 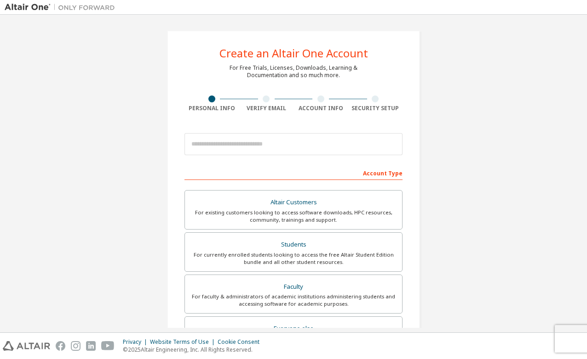 I want to click on img: instagram.svg, so click(x=75, y=346).